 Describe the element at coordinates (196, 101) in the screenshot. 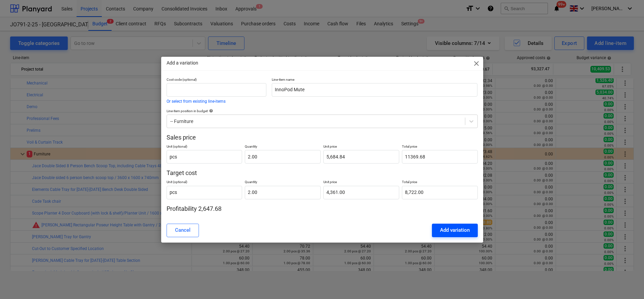

I see `button: Or select from existing line-items` at that location.